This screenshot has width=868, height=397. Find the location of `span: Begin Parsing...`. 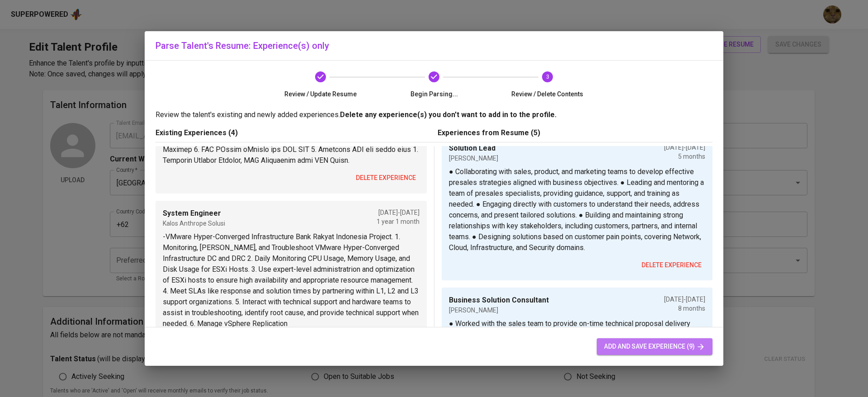

span: Begin Parsing... is located at coordinates (434, 94).